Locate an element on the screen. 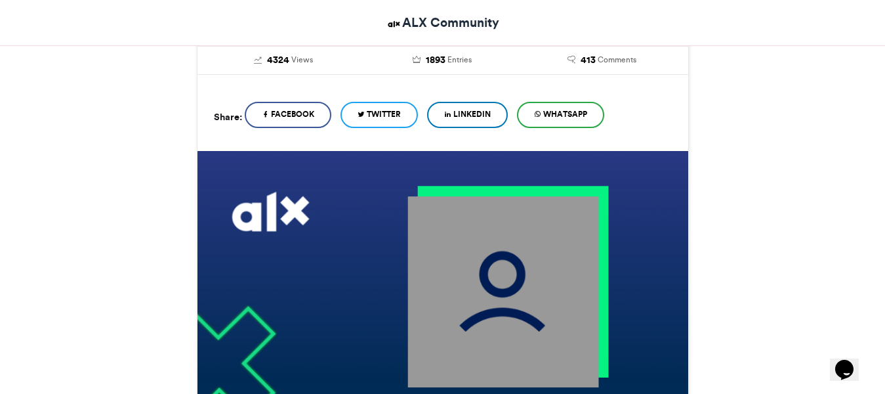 The height and width of the screenshot is (394, 885). span: 4324 is located at coordinates (278, 60).